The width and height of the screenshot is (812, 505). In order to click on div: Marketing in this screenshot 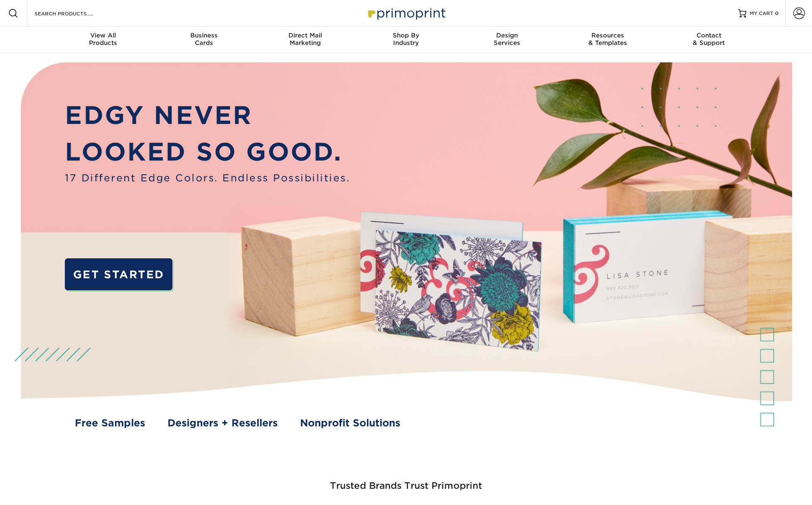, I will do `click(305, 39)`.